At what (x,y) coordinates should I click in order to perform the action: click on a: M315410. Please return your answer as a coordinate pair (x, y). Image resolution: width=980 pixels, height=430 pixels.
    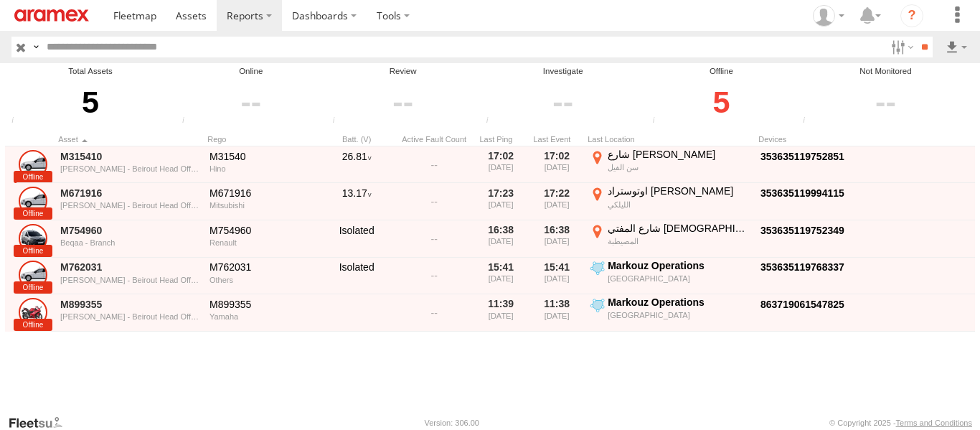
    Looking at the image, I should click on (130, 157).